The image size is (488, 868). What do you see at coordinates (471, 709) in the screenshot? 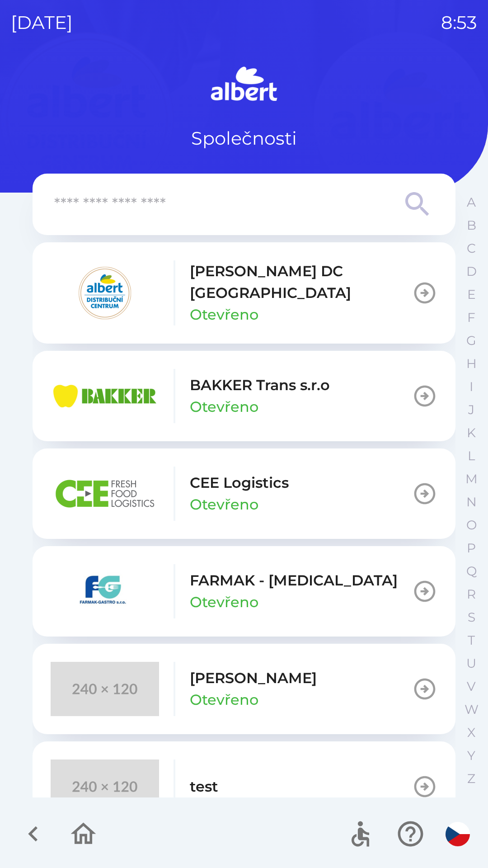
I see `p: W` at bounding box center [471, 709].